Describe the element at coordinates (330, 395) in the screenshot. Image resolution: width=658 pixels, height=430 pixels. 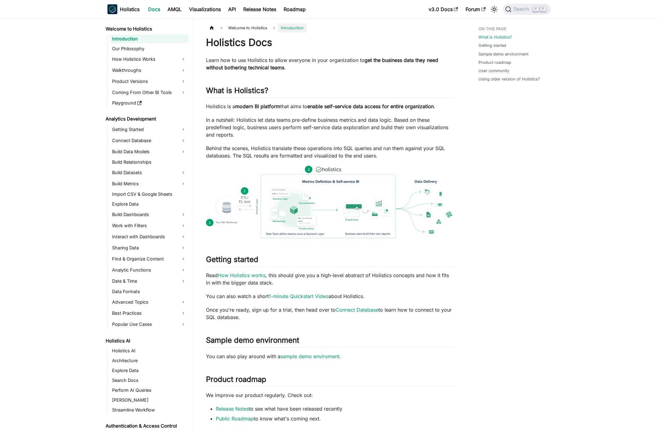
I see `p: We improve our product regularly. Check out:` at that location.